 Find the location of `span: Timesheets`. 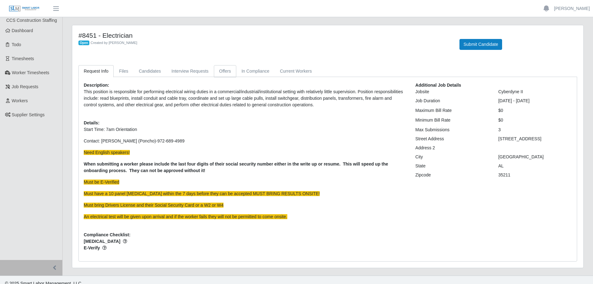

span: Timesheets is located at coordinates (23, 59).